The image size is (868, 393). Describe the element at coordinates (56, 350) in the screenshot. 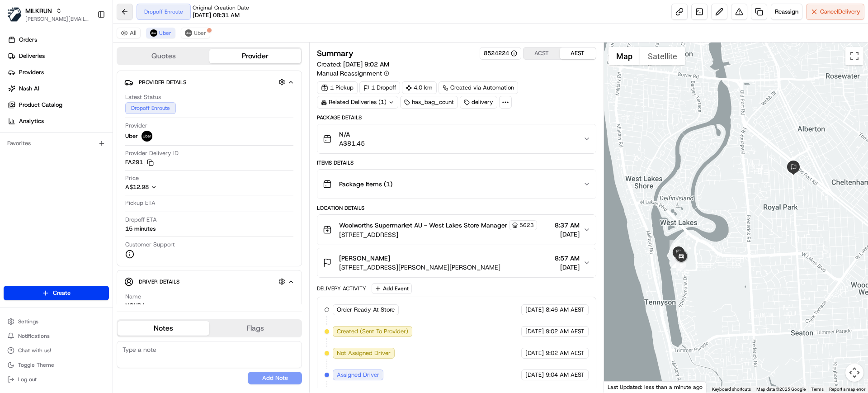

I see `button: Chat with us!` at that location.